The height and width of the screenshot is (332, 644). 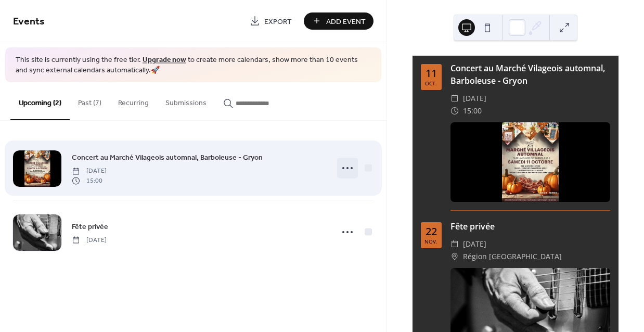 I want to click on button: Submissions, so click(x=186, y=100).